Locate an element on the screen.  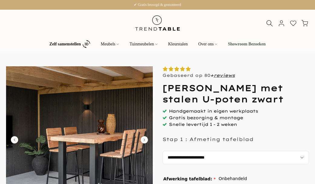
a: Kleurstalen is located at coordinates (178, 44).